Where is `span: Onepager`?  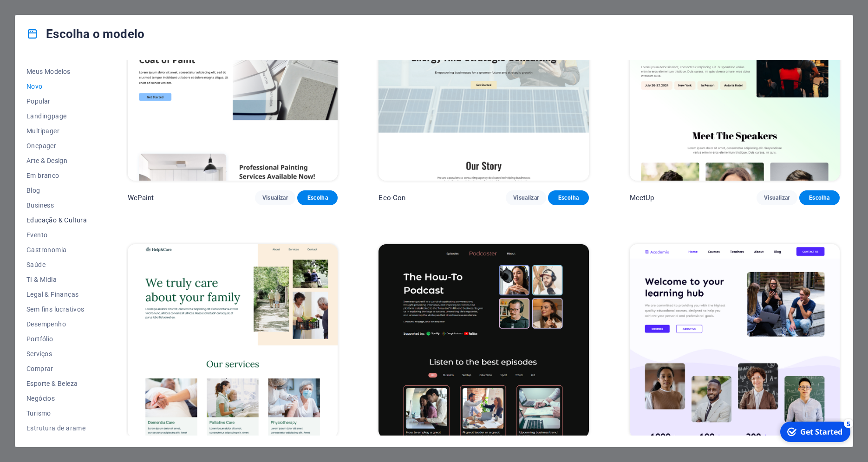
span: Onepager is located at coordinates (56, 146).